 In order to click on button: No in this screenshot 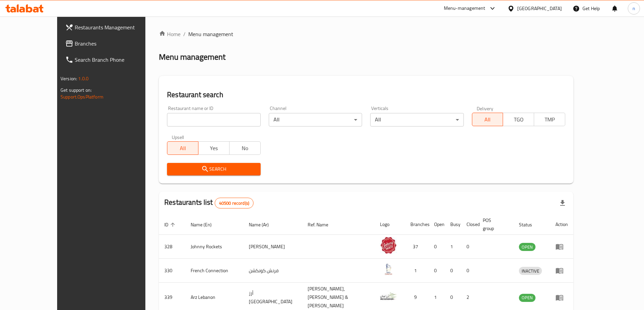, I will do `click(245, 148)`.